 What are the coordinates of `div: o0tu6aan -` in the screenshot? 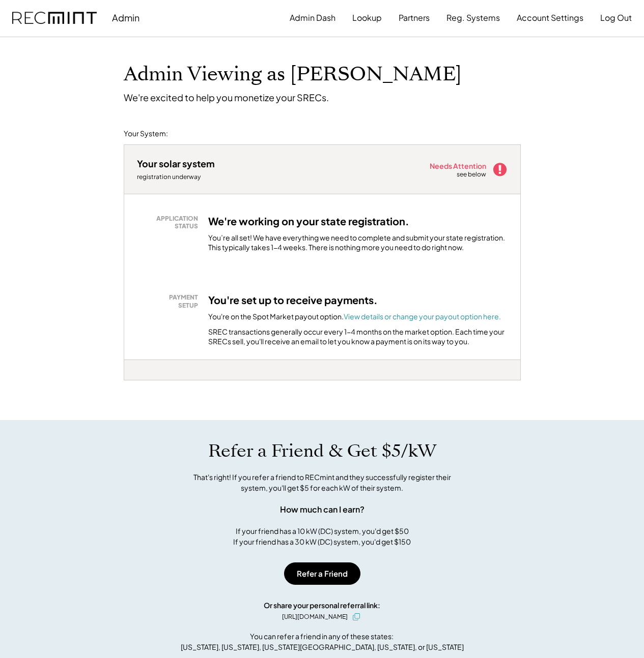 It's located at (132, 382).